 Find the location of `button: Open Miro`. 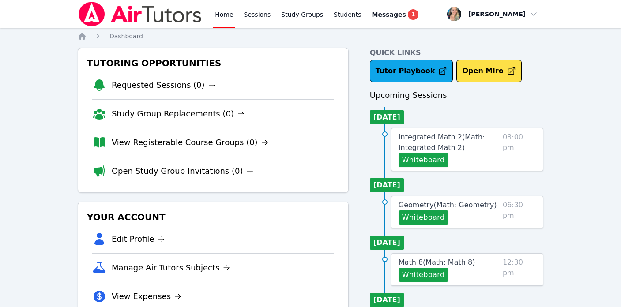

button: Open Miro is located at coordinates (489, 71).